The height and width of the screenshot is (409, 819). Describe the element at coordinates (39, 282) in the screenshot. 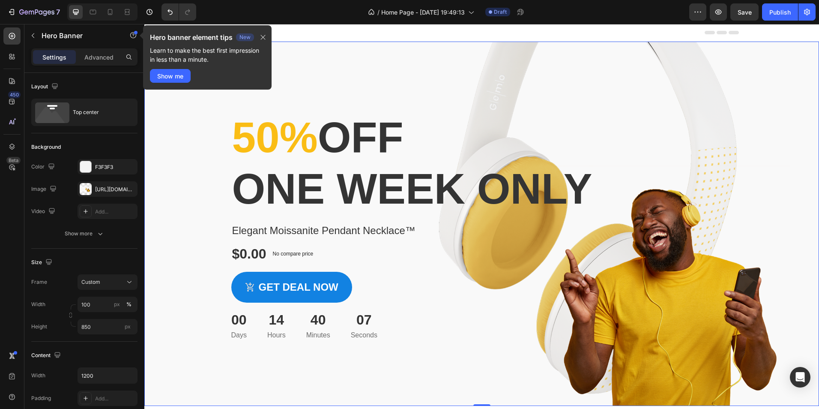

I see `label: Frame` at that location.